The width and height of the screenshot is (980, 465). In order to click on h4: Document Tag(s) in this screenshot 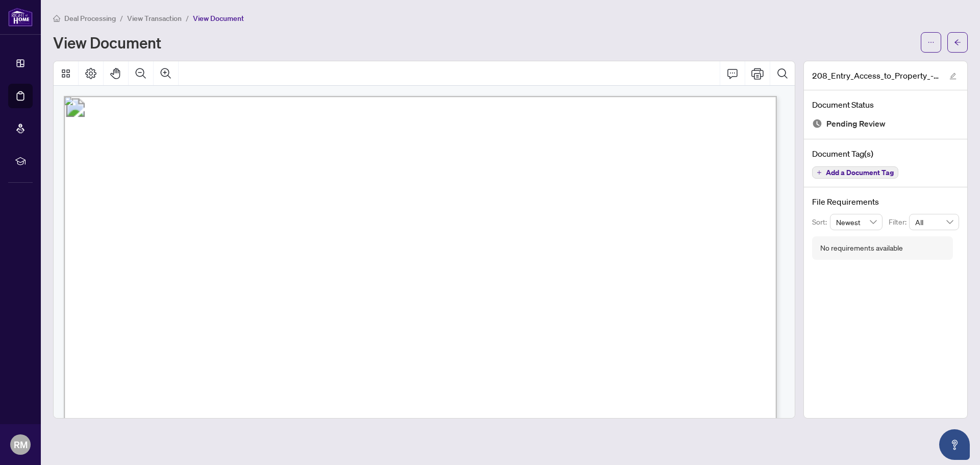, I will do `click(885, 154)`.